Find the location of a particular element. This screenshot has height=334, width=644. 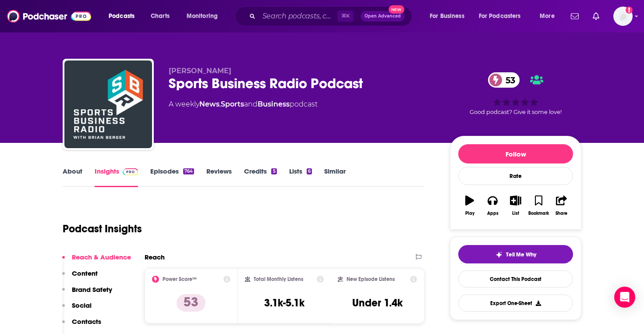

span: Logged in as thomaskoenig is located at coordinates (623, 16).